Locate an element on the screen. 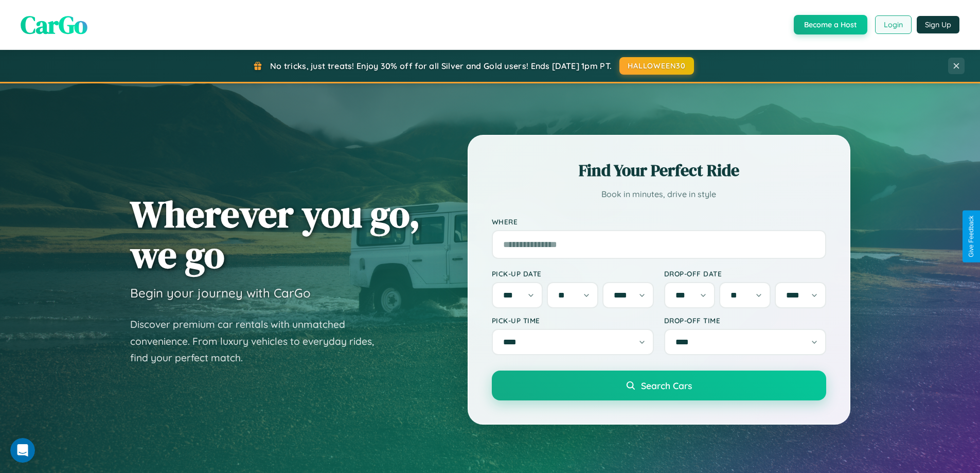 This screenshot has width=980, height=473. button: HALLOWEEN30 is located at coordinates (656, 66).